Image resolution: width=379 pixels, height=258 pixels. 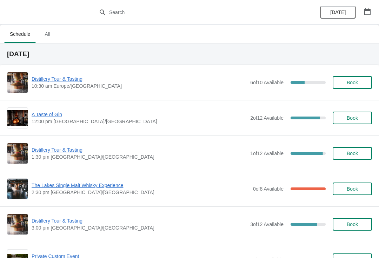 I want to click on span: Schedule, so click(x=20, y=34).